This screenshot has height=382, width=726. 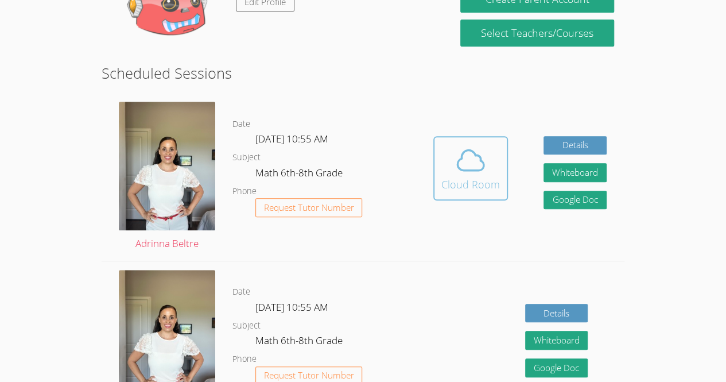 What do you see at coordinates (471, 184) in the screenshot?
I see `div: Cloud Room` at bounding box center [471, 184].